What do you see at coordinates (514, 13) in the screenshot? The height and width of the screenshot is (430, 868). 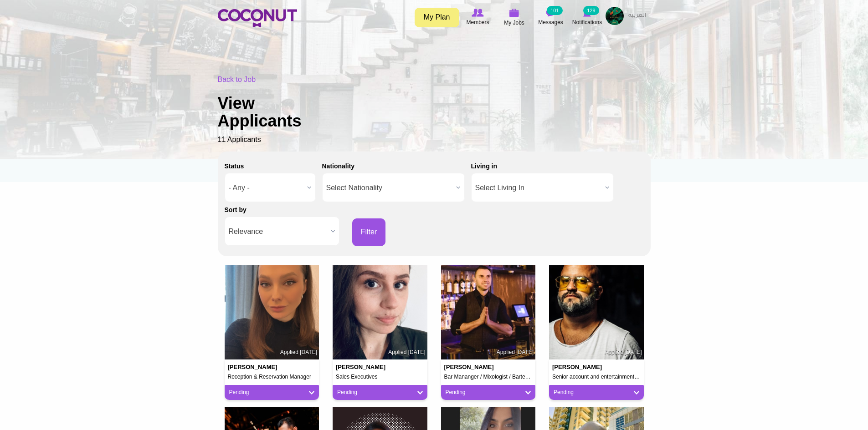 I see `img: My Jobs` at bounding box center [514, 13].